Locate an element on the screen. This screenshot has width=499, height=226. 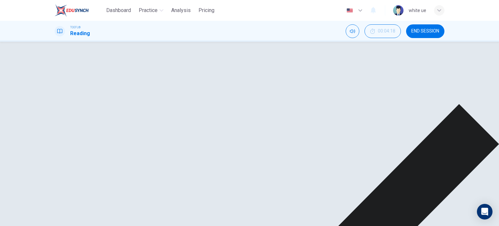
button: Analysis is located at coordinates (181, 10).